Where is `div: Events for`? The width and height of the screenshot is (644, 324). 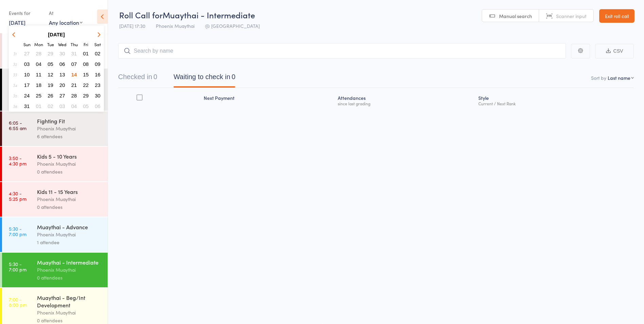
div: Events for is located at coordinates (25, 13).